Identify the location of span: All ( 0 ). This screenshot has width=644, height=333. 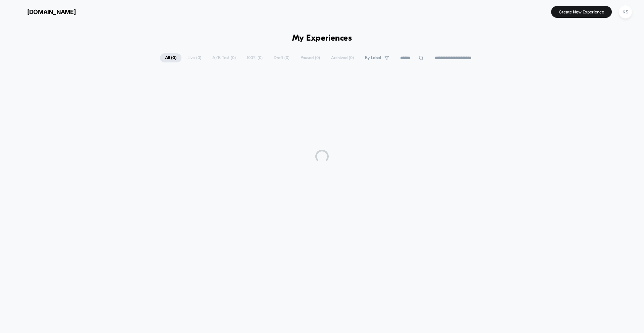
(171, 58).